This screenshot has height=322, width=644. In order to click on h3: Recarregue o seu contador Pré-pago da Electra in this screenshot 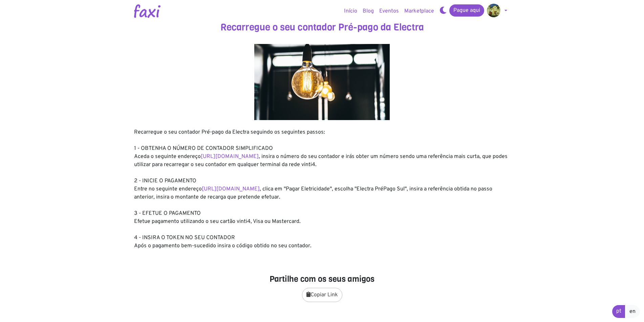, I will do `click(322, 27)`.